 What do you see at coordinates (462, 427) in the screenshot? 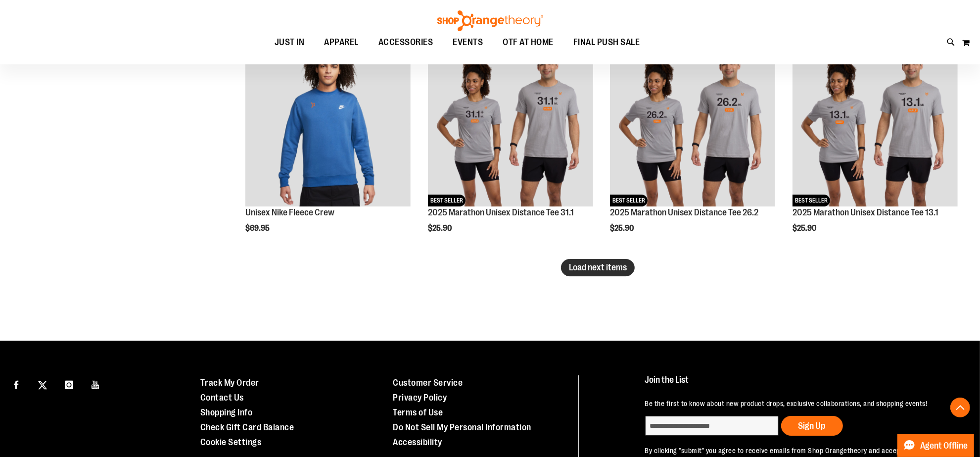
I see `a: Do Not Sell My Personal Information` at bounding box center [462, 427].